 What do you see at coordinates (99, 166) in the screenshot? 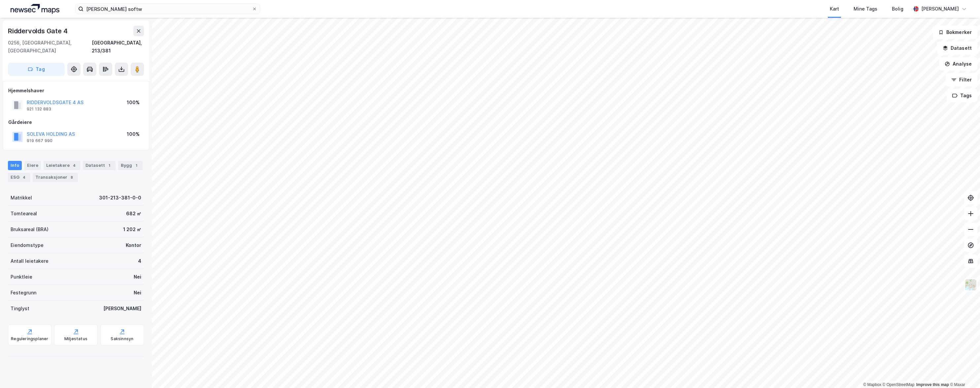
I see `div: Datasett` at bounding box center [99, 166].